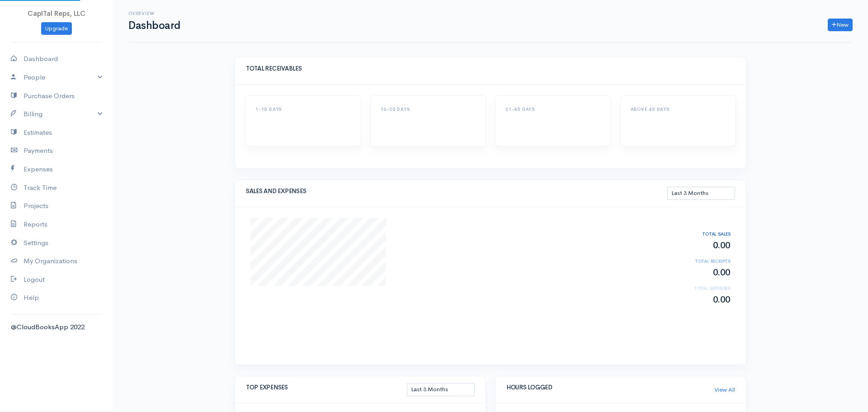  What do you see at coordinates (553, 109) in the screenshot?
I see `h6: 31-45 DAYS` at bounding box center [553, 109].